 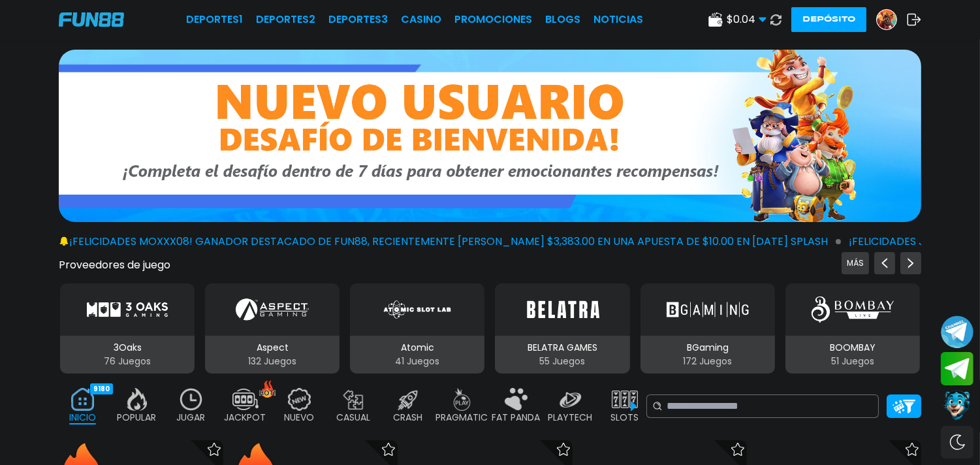 I want to click on button: 3Oaks, so click(x=127, y=329).